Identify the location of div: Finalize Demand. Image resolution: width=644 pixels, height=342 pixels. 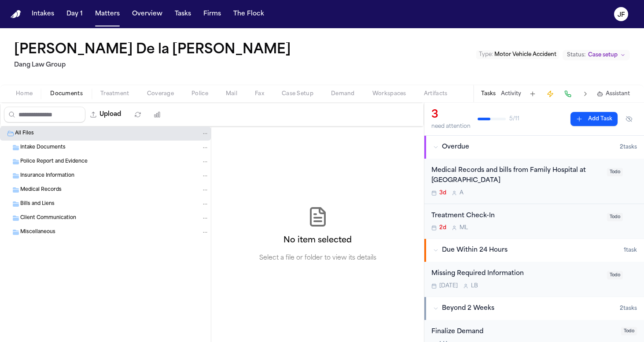
(523, 332).